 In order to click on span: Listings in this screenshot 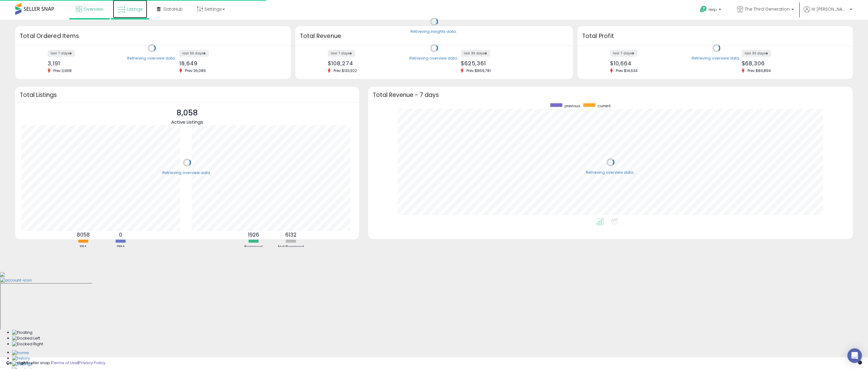, I will do `click(135, 9)`.